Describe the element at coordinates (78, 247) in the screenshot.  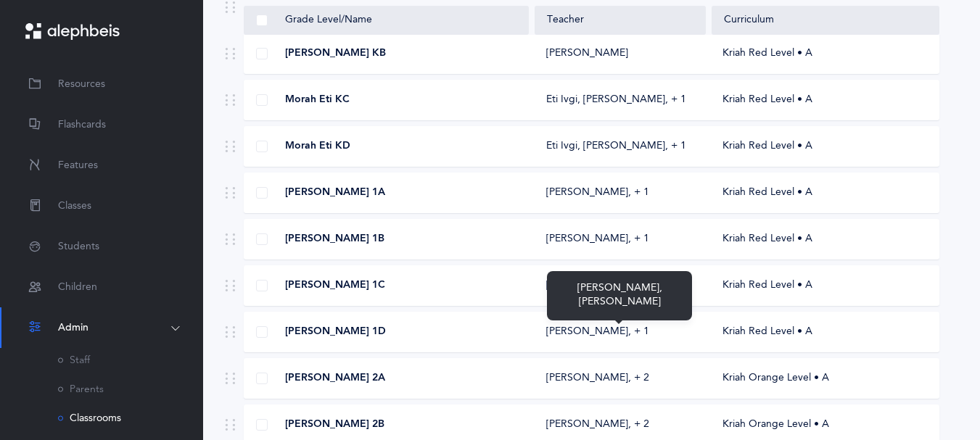
I see `span: Students` at that location.